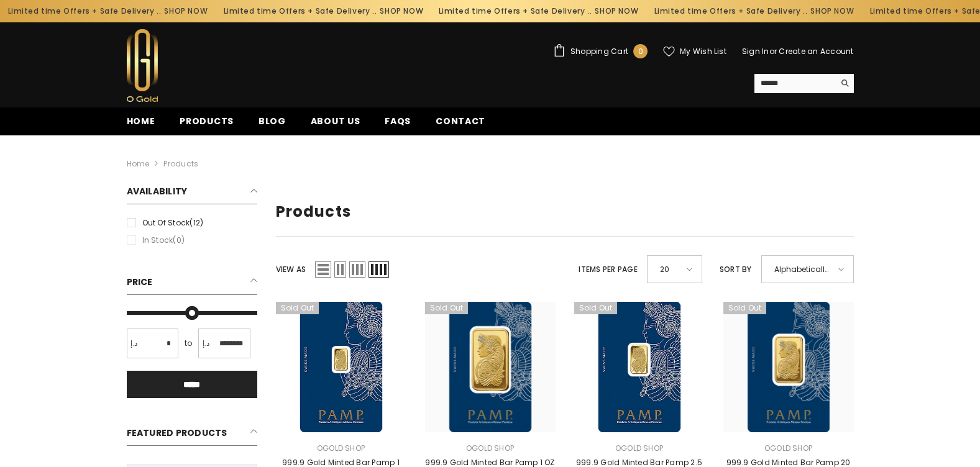  What do you see at coordinates (291, 270) in the screenshot?
I see `label: View as` at bounding box center [291, 270].